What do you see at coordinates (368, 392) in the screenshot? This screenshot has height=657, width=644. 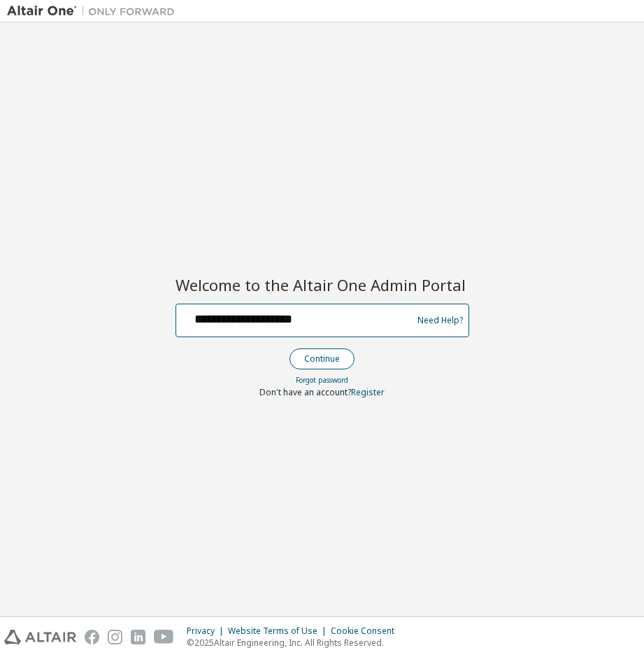 I see `a: Register` at bounding box center [368, 392].